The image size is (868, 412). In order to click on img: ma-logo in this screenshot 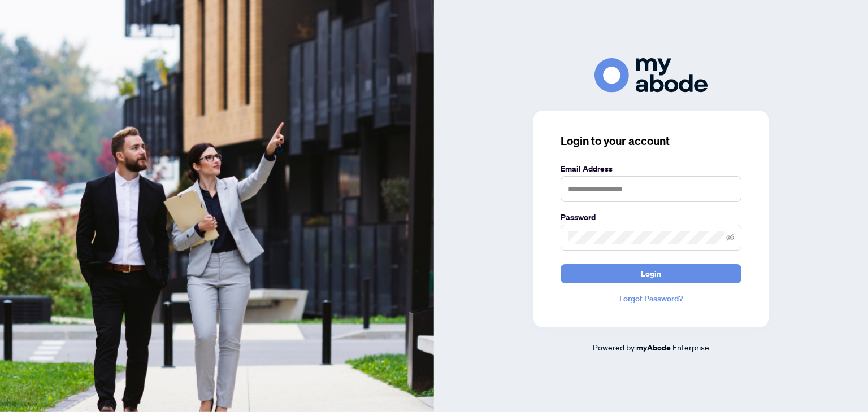, I will do `click(651, 75)`.